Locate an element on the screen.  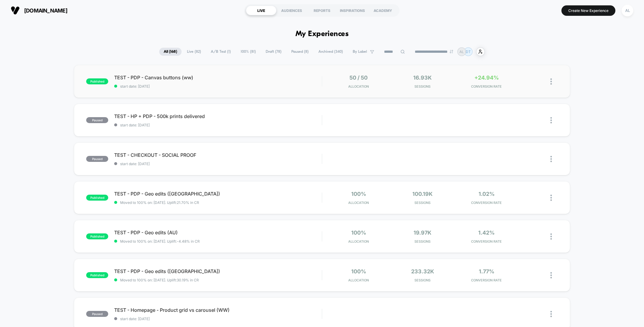
div: LIVE is located at coordinates (261, 10).